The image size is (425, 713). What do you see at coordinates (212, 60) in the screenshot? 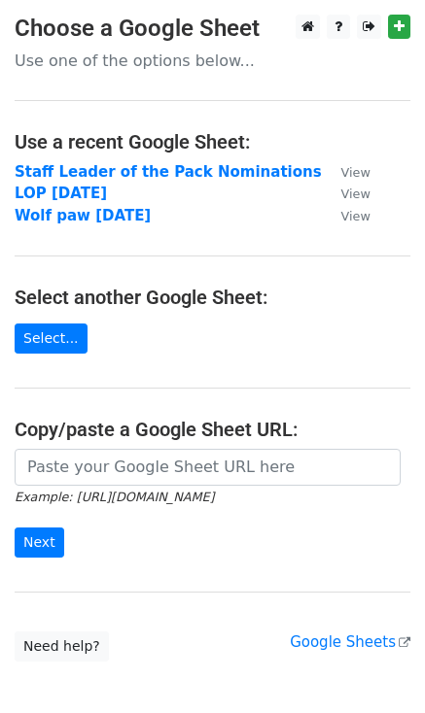
I see `p: Use one of the options below...` at bounding box center [212, 60].